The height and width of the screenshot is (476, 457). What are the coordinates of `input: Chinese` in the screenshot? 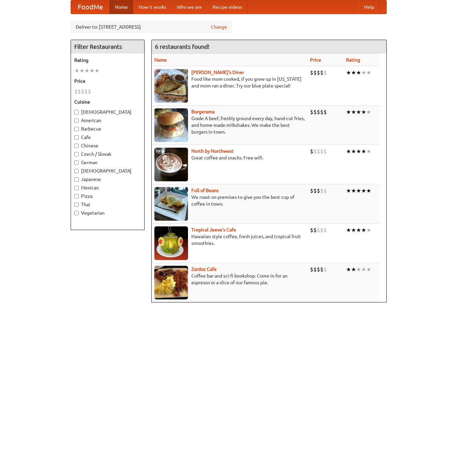 It's located at (76, 146).